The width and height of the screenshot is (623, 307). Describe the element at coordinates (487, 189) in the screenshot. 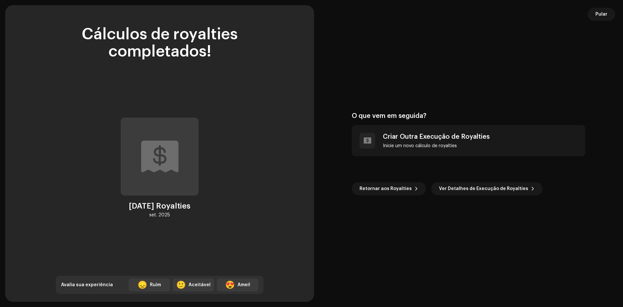

I see `button: Ver Detalhes de Execução de Royalties` at that location.